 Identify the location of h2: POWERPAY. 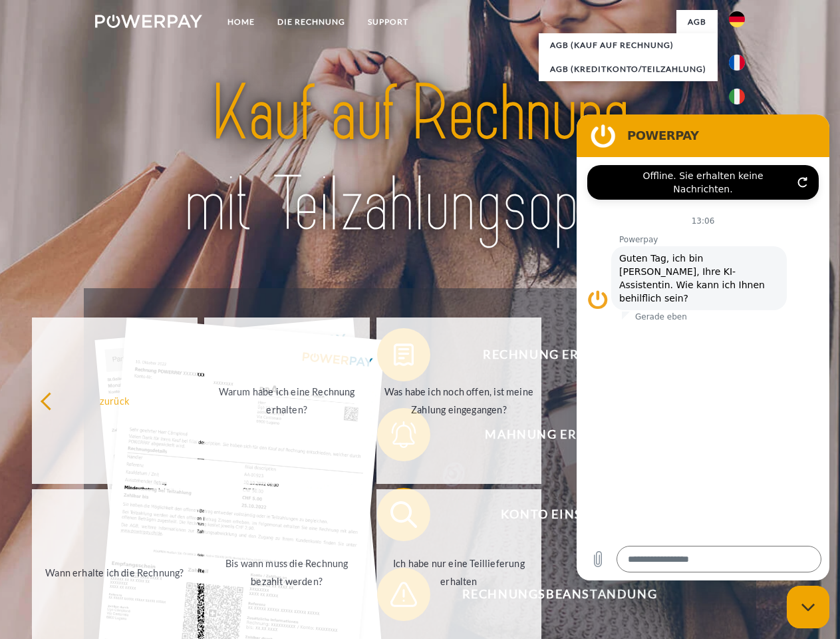
(145, 21).